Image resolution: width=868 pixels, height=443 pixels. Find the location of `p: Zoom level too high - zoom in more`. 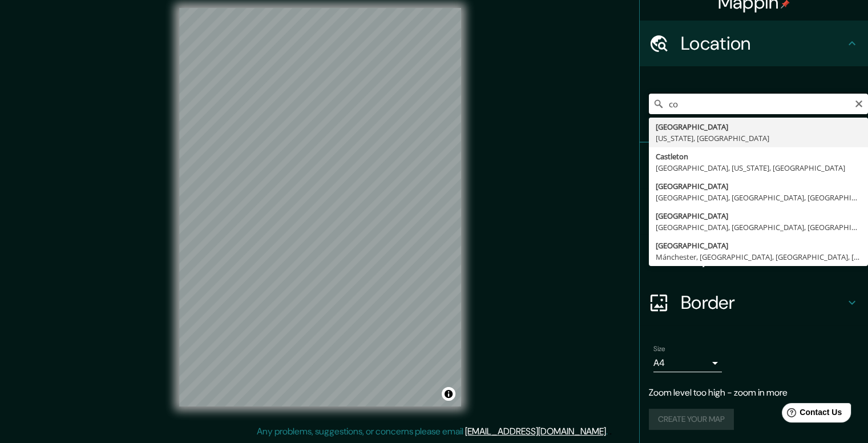

p: Zoom level too high - zoom in more is located at coordinates (754, 393).